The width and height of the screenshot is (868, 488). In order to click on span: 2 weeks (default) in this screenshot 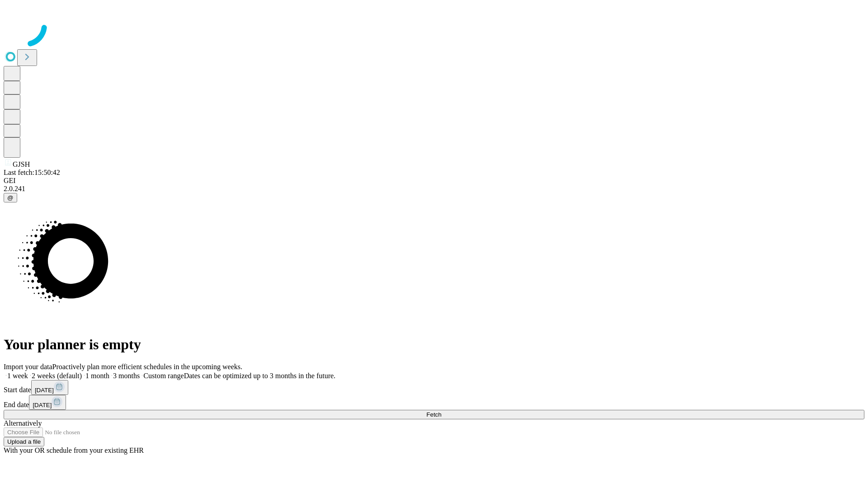, I will do `click(57, 376)`.